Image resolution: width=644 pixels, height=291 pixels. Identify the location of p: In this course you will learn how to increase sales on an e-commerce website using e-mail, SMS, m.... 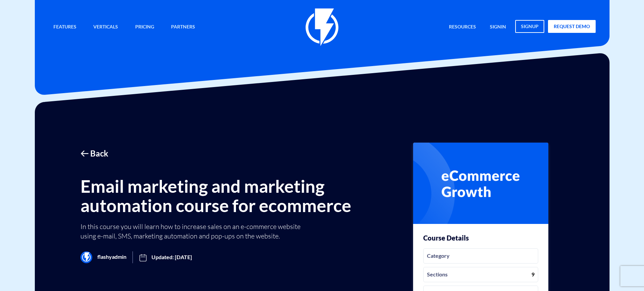
(192, 231).